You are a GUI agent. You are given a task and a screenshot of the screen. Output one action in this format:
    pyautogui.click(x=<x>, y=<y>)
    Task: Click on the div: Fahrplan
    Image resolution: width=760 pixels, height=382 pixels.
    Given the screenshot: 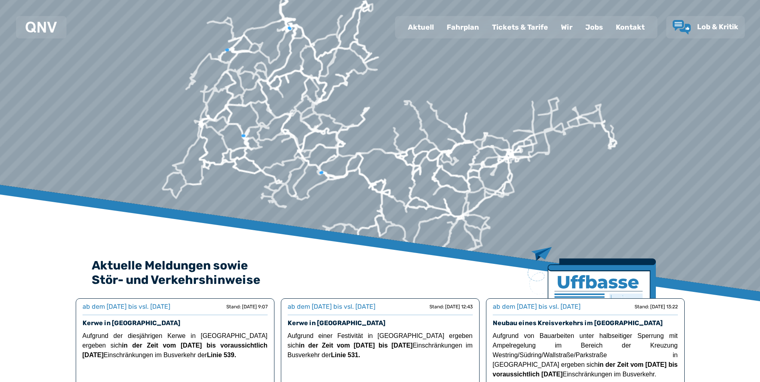 What is the action you would take?
    pyautogui.click(x=463, y=27)
    